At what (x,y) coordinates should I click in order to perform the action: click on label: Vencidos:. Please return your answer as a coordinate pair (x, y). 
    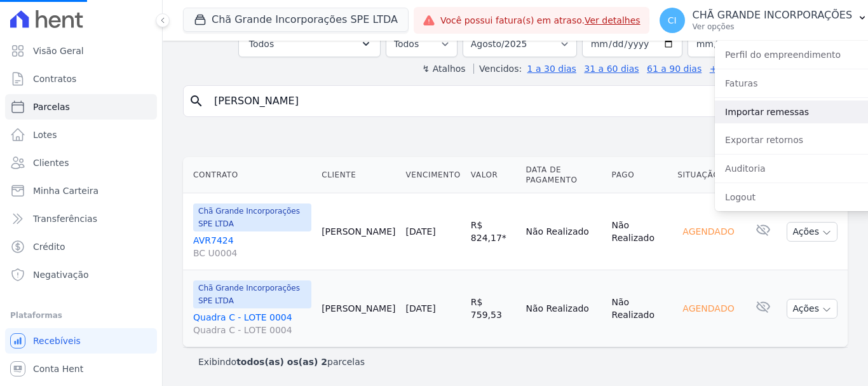
    Looking at the image, I should click on (497, 68).